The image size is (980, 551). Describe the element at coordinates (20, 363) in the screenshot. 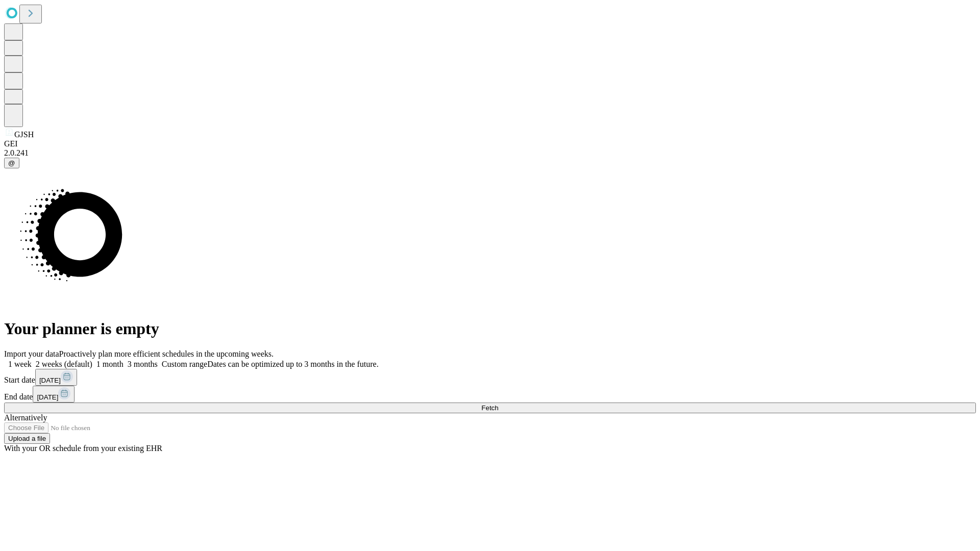

I see `span: 1 week` at that location.